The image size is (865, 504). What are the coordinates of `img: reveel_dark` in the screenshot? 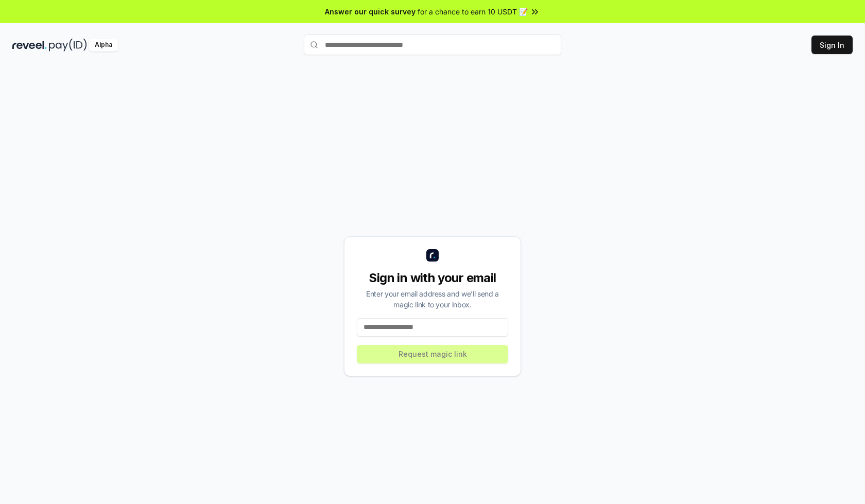 It's located at (30, 45).